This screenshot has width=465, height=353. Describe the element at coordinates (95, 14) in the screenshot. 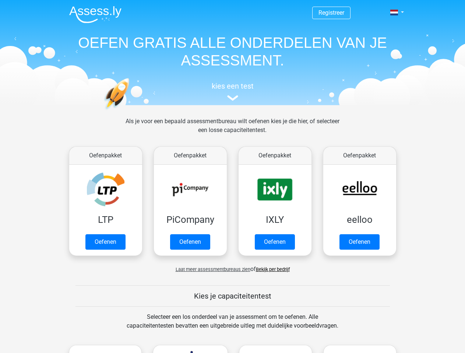

I see `img: Assessly` at that location.